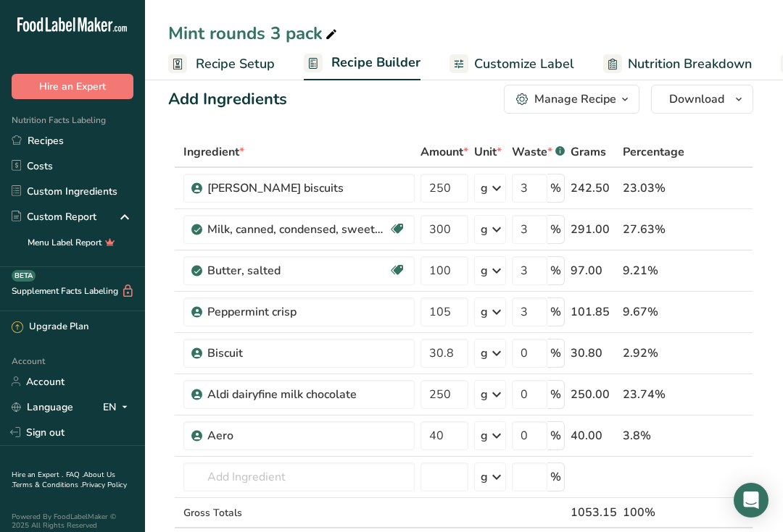 This screenshot has width=783, height=532. Describe the element at coordinates (653, 394) in the screenshot. I see `div: 23.74%` at that location.